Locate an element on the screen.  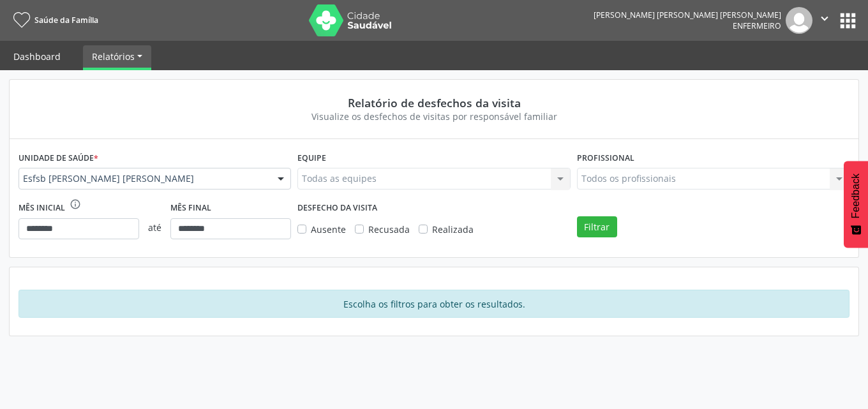
span: Saúde da Família is located at coordinates (67, 20).